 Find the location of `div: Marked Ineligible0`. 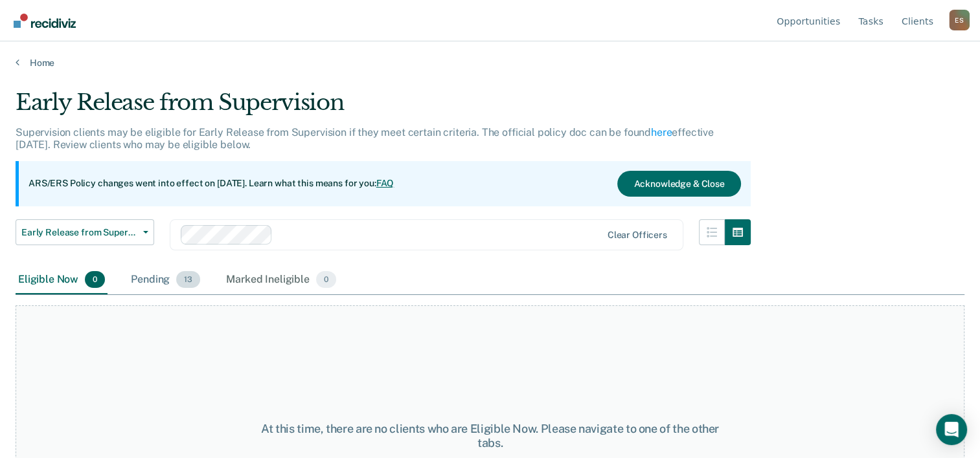

div: Marked Ineligible0 is located at coordinates (281, 280).